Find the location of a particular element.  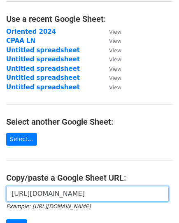

a: Oriented 2024 is located at coordinates (31, 32).